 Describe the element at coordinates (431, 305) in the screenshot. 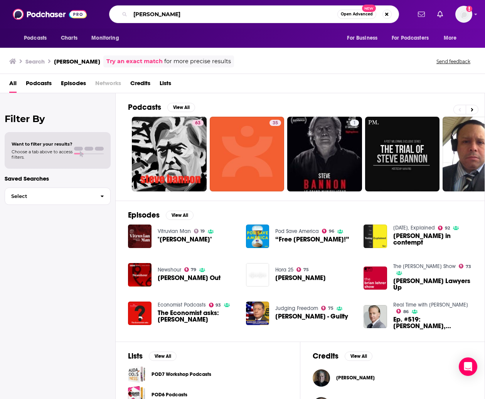

I see `a: Real Time with Bill Maher` at that location.